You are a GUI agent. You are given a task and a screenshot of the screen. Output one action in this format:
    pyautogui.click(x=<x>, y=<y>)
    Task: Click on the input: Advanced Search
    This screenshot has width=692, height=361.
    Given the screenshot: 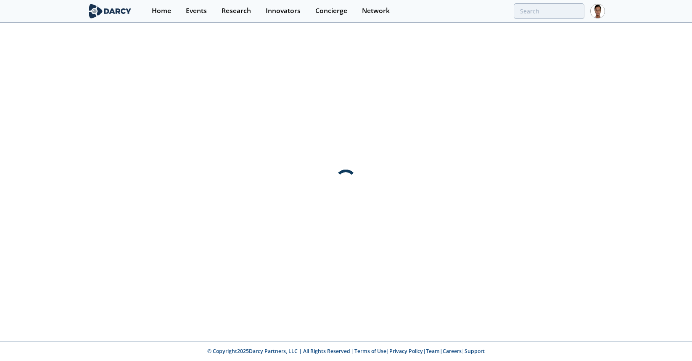 What is the action you would take?
    pyautogui.click(x=549, y=11)
    